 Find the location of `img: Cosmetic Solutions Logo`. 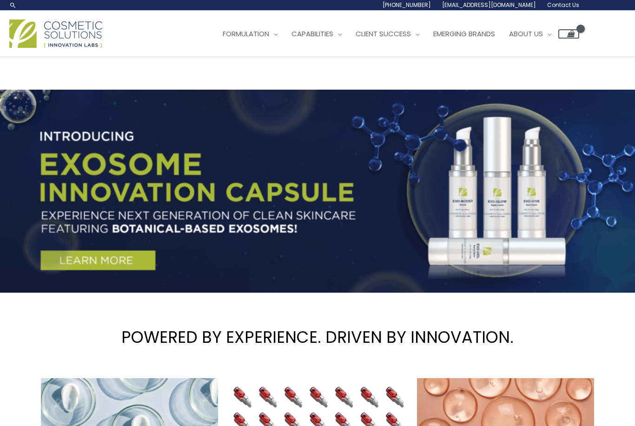

img: Cosmetic Solutions Logo is located at coordinates (56, 33).